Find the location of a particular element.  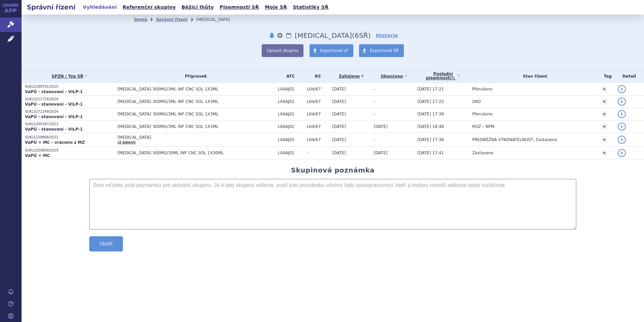

a: Poslednípísemnost(?) is located at coordinates (443, 76).